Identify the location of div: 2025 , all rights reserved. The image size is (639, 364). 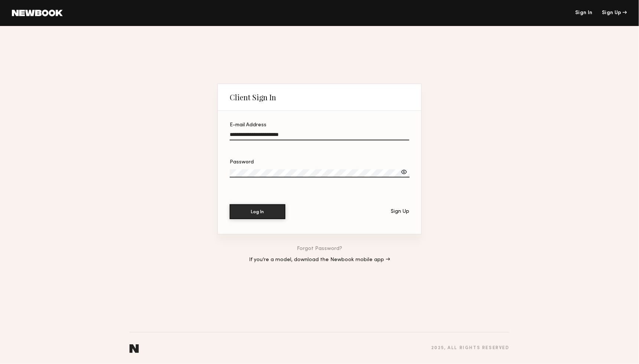
(471, 348).